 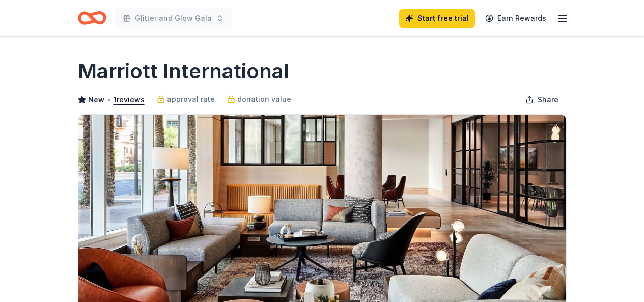 I want to click on span: donation value, so click(x=264, y=99).